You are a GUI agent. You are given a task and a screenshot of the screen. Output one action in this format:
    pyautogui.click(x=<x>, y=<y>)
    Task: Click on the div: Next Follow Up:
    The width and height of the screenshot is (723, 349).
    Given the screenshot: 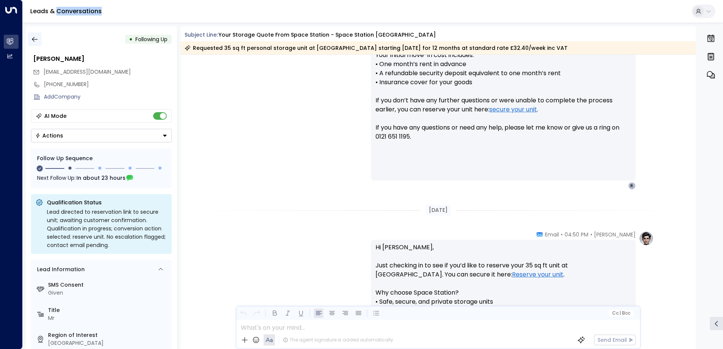 What is the action you would take?
    pyautogui.click(x=101, y=178)
    